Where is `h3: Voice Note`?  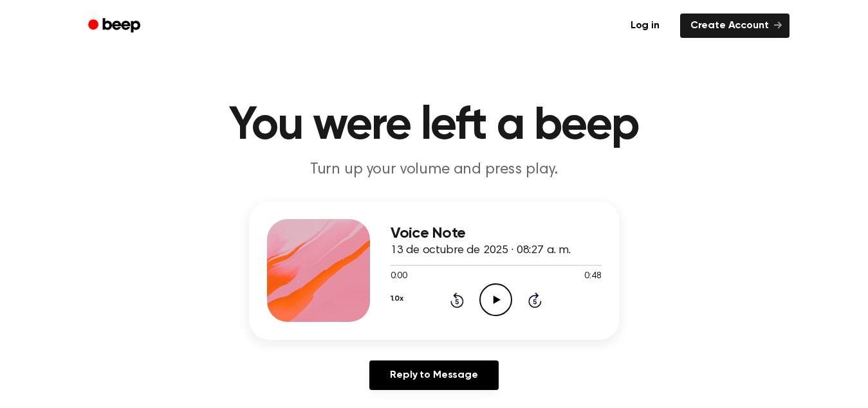 h3: Voice Note is located at coordinates (497, 233).